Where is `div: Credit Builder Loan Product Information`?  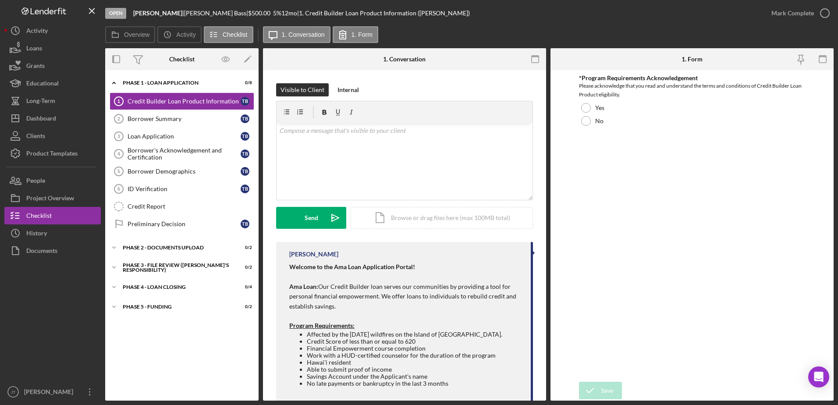
div: Credit Builder Loan Product Information is located at coordinates (184, 101).